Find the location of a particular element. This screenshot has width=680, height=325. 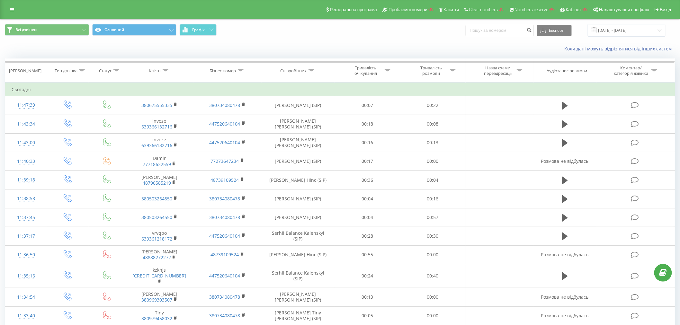

div: Бізнес номер is located at coordinates (223, 71).